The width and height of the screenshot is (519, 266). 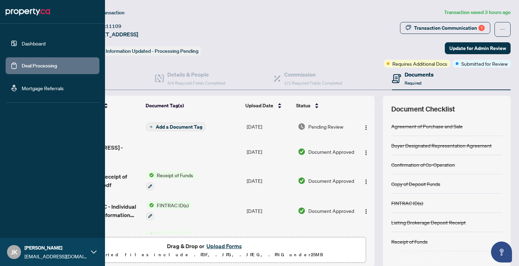 I want to click on span: 11109, so click(x=113, y=26).